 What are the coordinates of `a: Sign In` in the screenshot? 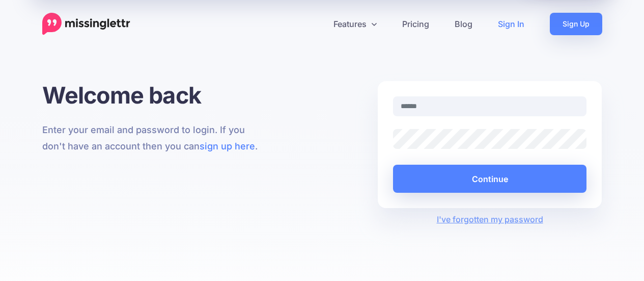 It's located at (512, 24).